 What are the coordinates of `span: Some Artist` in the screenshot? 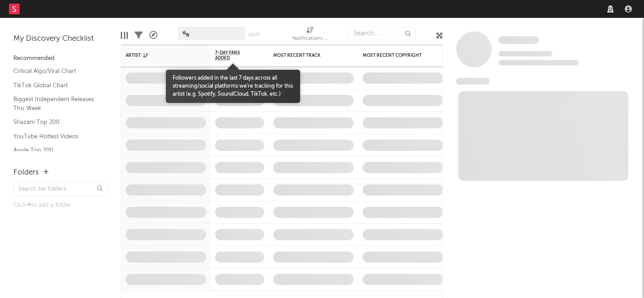 It's located at (519, 40).